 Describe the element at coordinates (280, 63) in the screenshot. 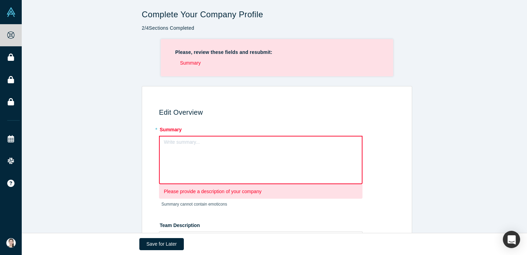

I see `li: Summary` at that location.